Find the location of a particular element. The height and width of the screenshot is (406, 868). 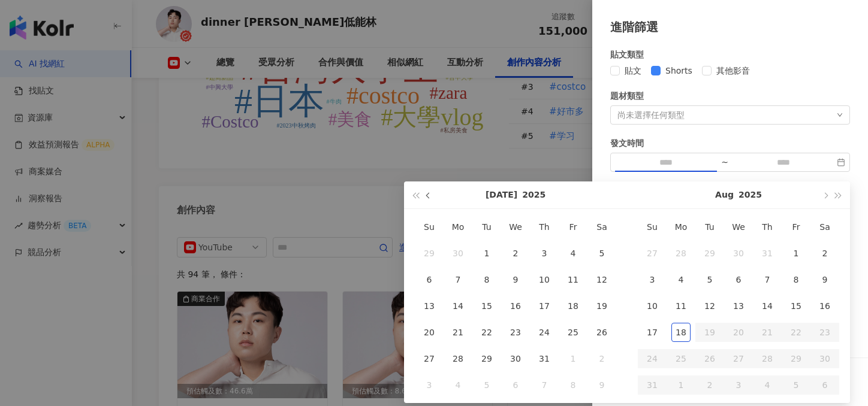

td: 2025-07-18 is located at coordinates (573, 306).